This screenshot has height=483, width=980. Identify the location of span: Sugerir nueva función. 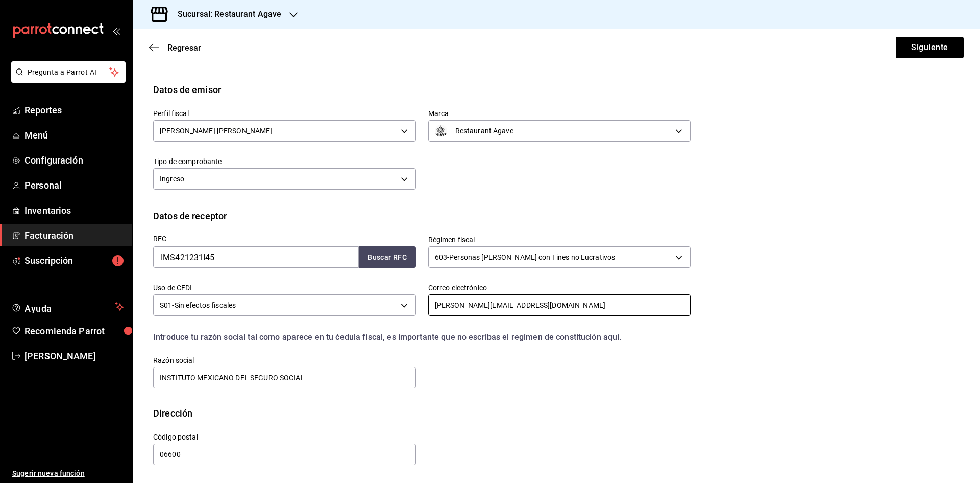
(68, 473).